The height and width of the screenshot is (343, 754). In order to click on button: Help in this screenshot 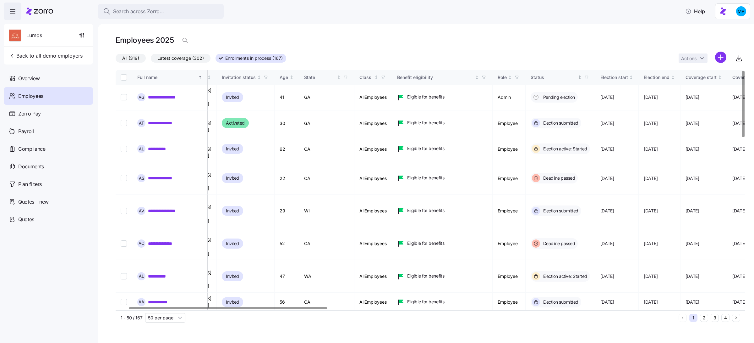, I will do `click(695, 11)`.